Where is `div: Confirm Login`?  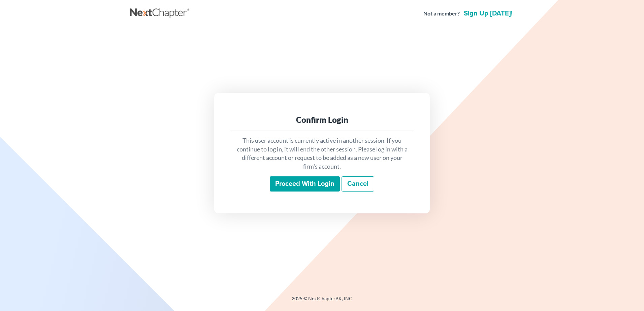
div: Confirm Login is located at coordinates (322, 120).